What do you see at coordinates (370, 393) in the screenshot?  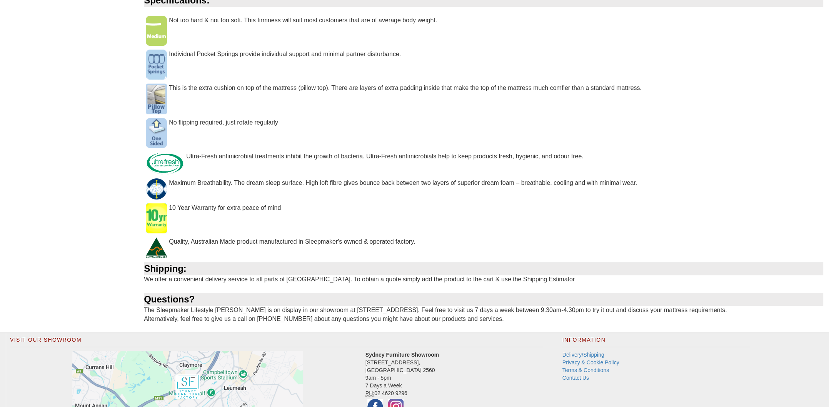 I see `abbr: Phone` at bounding box center [370, 393].